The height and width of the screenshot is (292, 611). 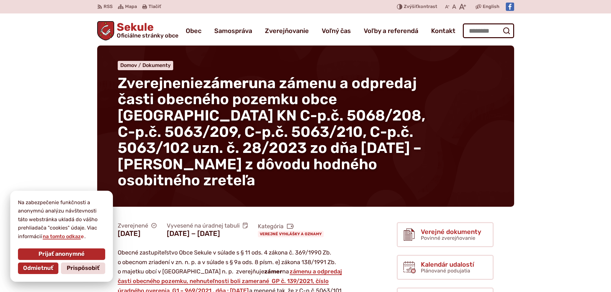 What do you see at coordinates (421, 7) in the screenshot?
I see `span: kontrast` at bounding box center [421, 7].